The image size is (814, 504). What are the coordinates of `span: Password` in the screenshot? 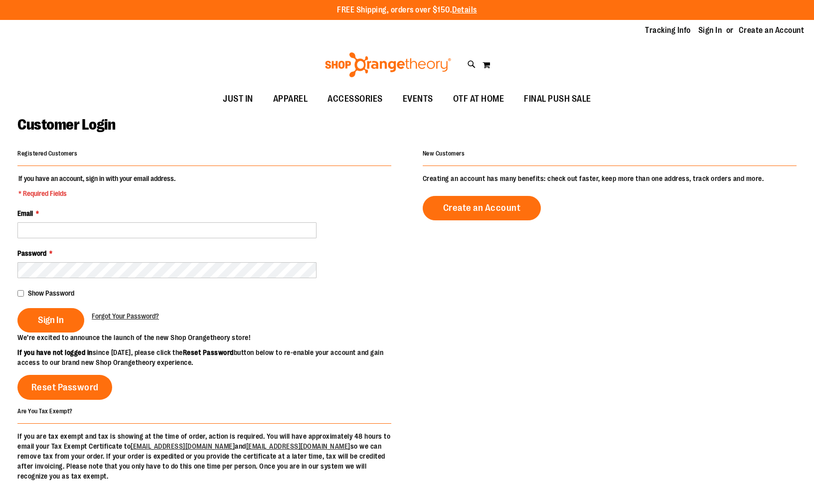 It's located at (32, 253).